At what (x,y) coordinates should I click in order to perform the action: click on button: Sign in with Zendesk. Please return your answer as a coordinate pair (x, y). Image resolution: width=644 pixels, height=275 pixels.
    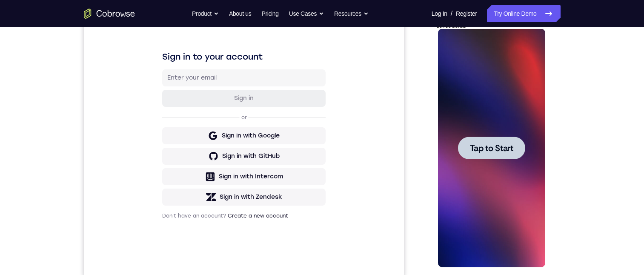
    Looking at the image, I should click on (160, 205).